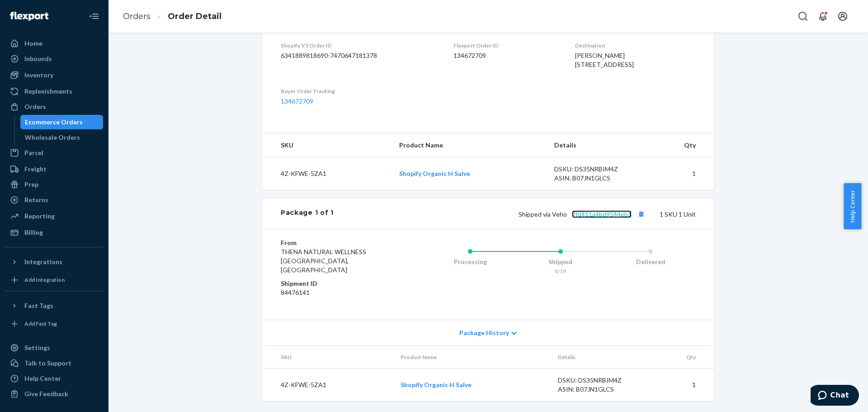 Image resolution: width=868 pixels, height=412 pixels. Describe the element at coordinates (55, 324) in the screenshot. I see `a: Add Fast Tag` at that location.